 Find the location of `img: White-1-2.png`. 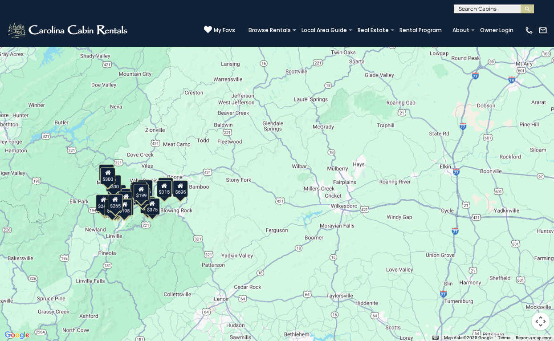

img: White-1-2.png is located at coordinates (68, 30).